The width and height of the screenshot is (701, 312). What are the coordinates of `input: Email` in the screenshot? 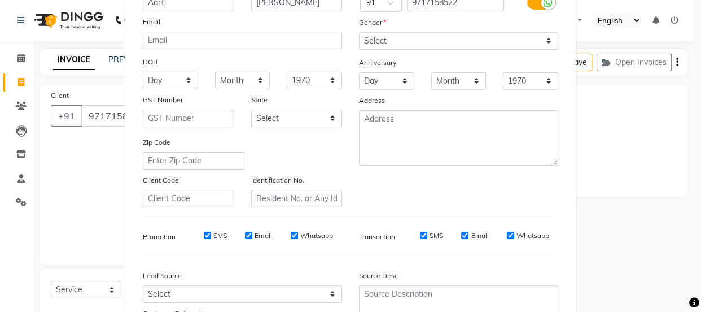 It's located at (242, 40).